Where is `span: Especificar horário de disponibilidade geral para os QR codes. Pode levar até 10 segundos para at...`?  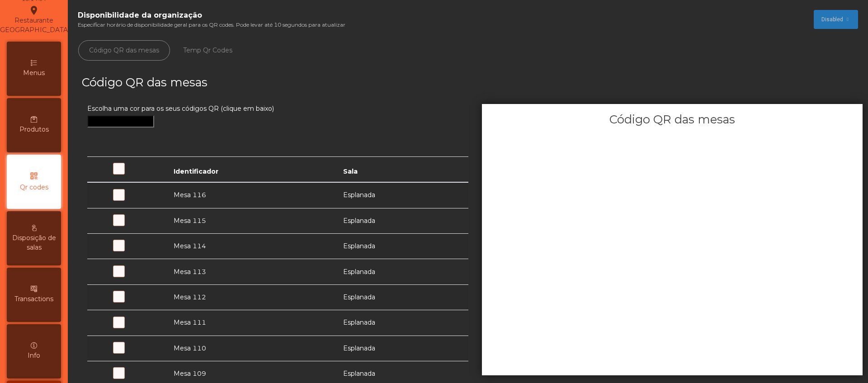
span: Especificar horário de disponibilidade geral para os QR codes. Pode levar até 10 segundos para at... is located at coordinates (211, 25).